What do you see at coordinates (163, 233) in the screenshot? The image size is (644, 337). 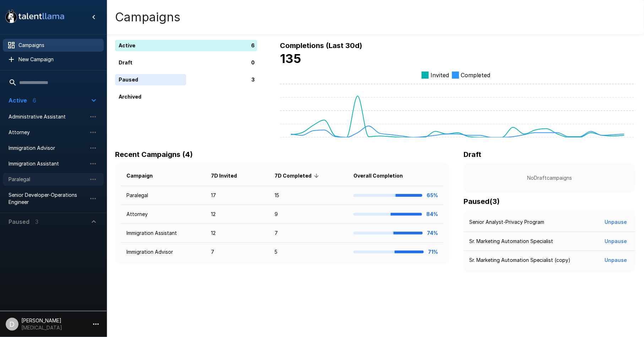 I see `td: Immigration Assistant` at bounding box center [163, 233].